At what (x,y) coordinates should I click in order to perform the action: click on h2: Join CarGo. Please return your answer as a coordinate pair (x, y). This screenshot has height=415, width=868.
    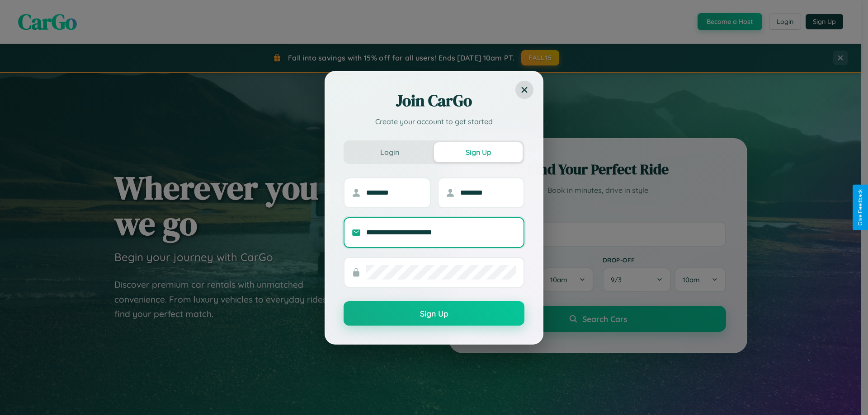
    Looking at the image, I should click on (434, 101).